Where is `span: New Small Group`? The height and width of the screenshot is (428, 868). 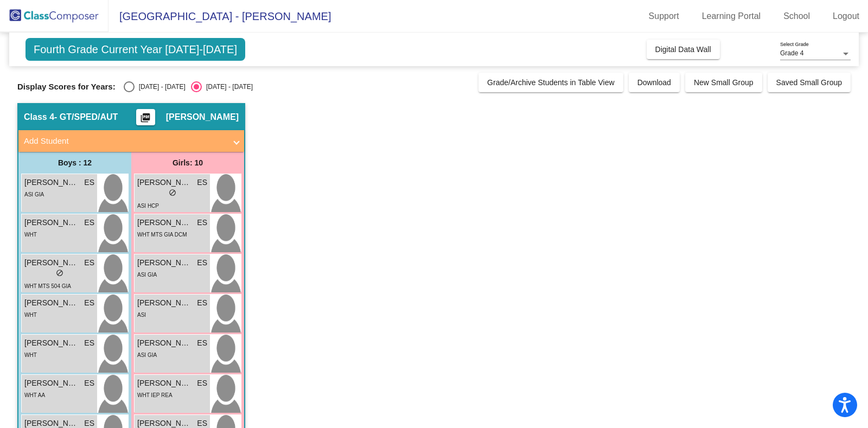
span: New Small Group is located at coordinates (724, 83).